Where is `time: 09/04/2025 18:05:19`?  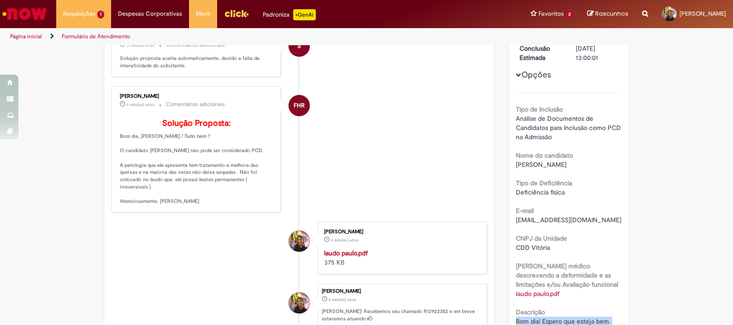
time: 09/04/2025 18:05:19 is located at coordinates (342, 300).